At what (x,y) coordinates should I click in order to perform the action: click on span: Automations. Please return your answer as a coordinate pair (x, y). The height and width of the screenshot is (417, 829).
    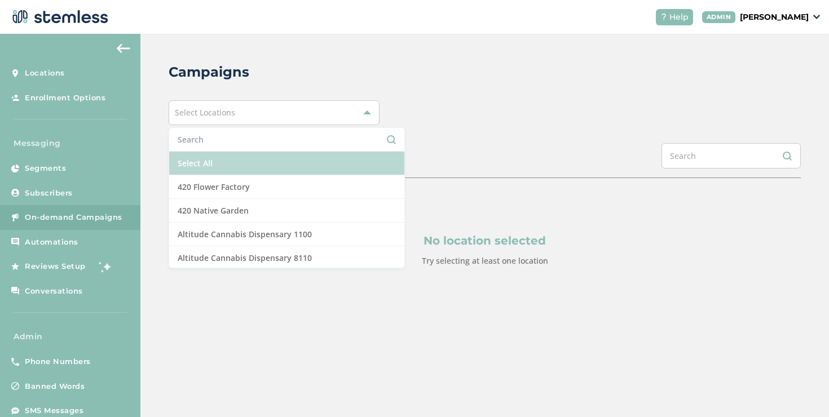
    Looking at the image, I should click on (51, 242).